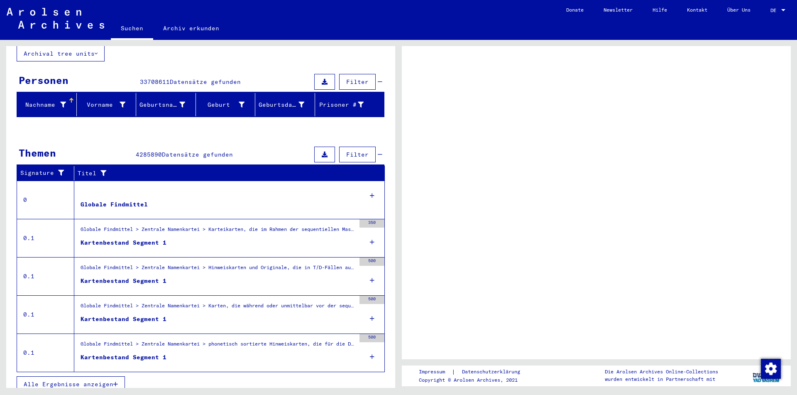  Describe the element at coordinates (132, 29) in the screenshot. I see `a: Suchen` at that location.